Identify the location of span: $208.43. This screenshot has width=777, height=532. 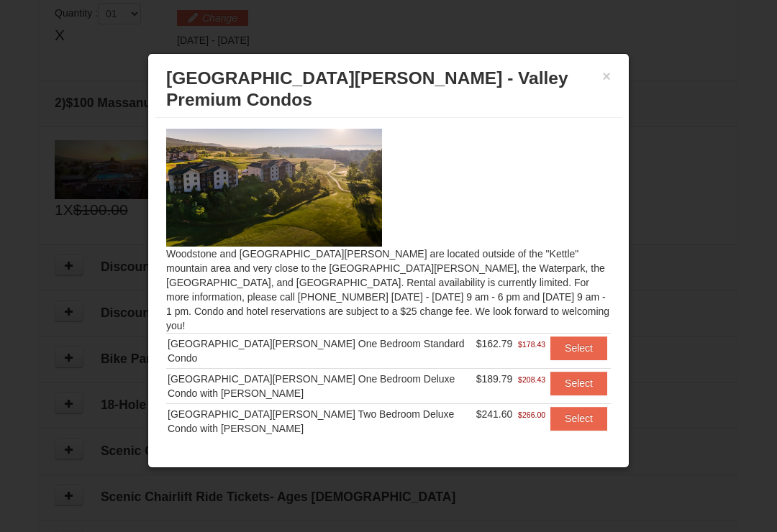
(532, 380).